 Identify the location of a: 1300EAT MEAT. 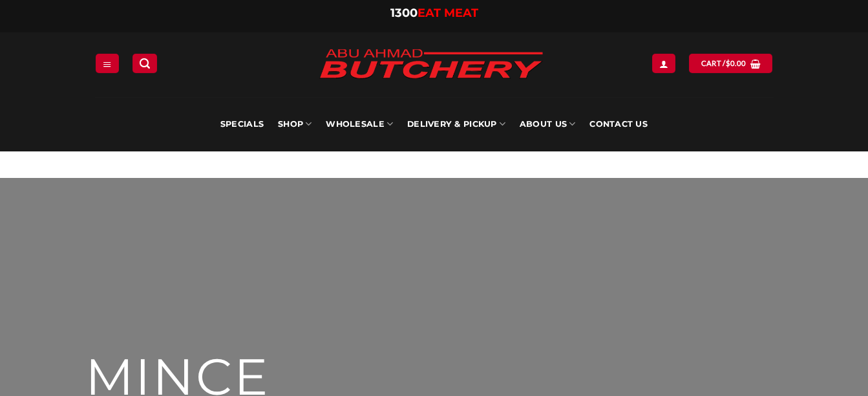
(434, 13).